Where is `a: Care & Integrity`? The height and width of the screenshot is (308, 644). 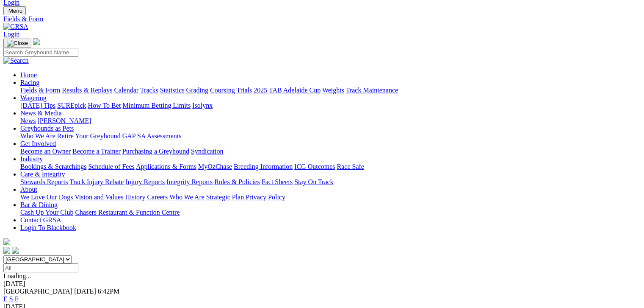 a: Care & Integrity is located at coordinates (43, 174).